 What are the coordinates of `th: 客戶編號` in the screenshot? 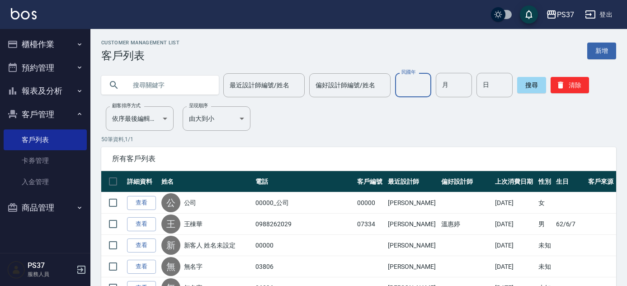 It's located at (370, 181).